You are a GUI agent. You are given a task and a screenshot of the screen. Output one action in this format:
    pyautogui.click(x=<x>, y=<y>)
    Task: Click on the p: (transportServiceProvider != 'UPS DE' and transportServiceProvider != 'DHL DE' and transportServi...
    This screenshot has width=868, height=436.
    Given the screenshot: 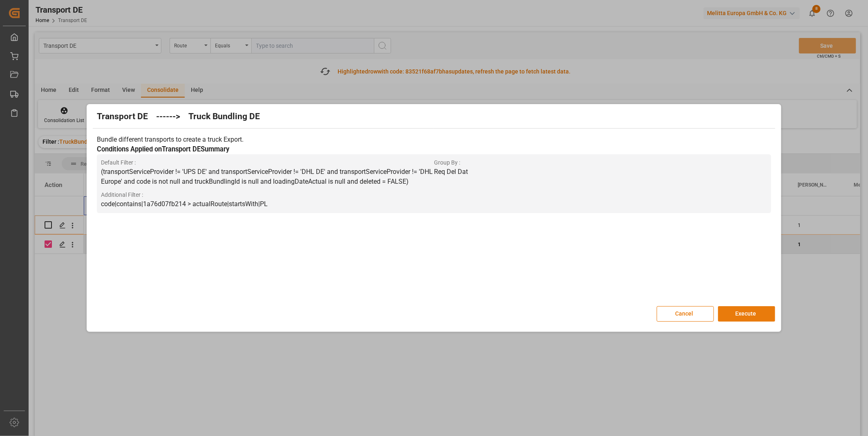 What is the action you would take?
    pyautogui.click(x=267, y=177)
    